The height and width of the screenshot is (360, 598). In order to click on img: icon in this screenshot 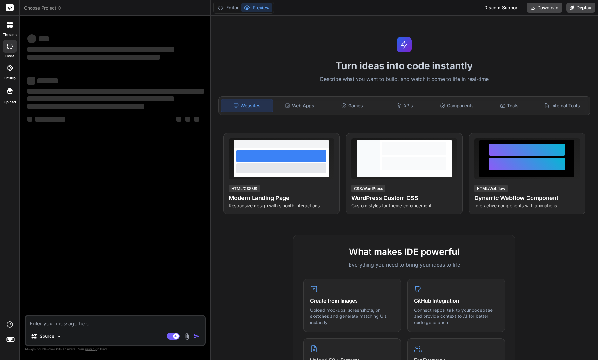, I will do `click(196, 337)`.